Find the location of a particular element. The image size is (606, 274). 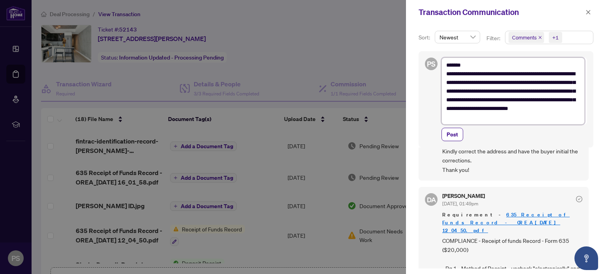

span: DA is located at coordinates (431, 199).